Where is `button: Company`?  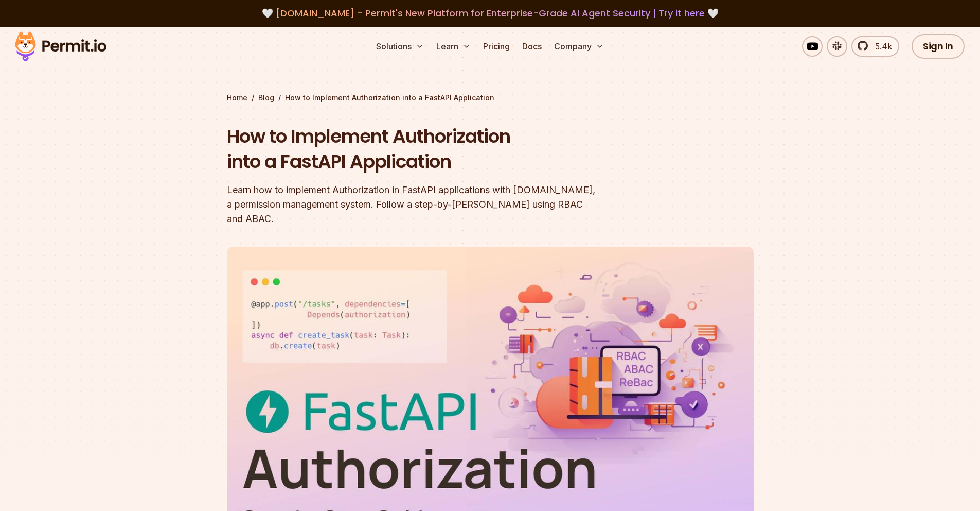
button: Company is located at coordinates (579, 46).